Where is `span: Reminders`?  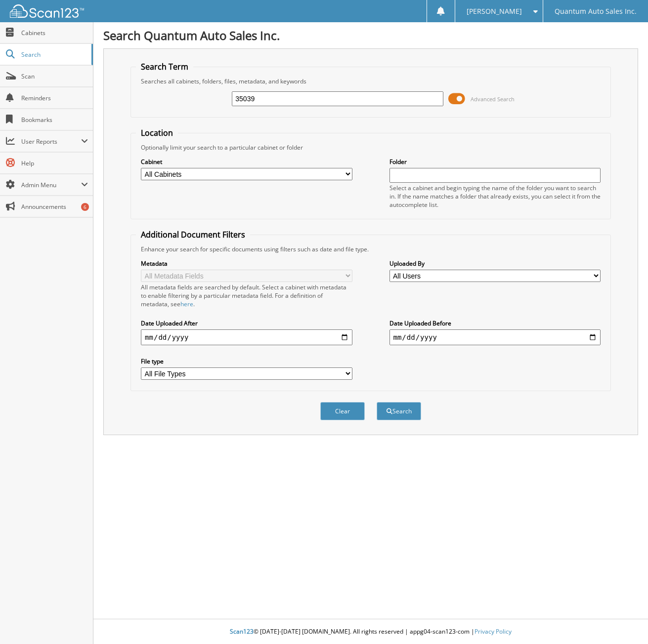 span: Reminders is located at coordinates (54, 98).